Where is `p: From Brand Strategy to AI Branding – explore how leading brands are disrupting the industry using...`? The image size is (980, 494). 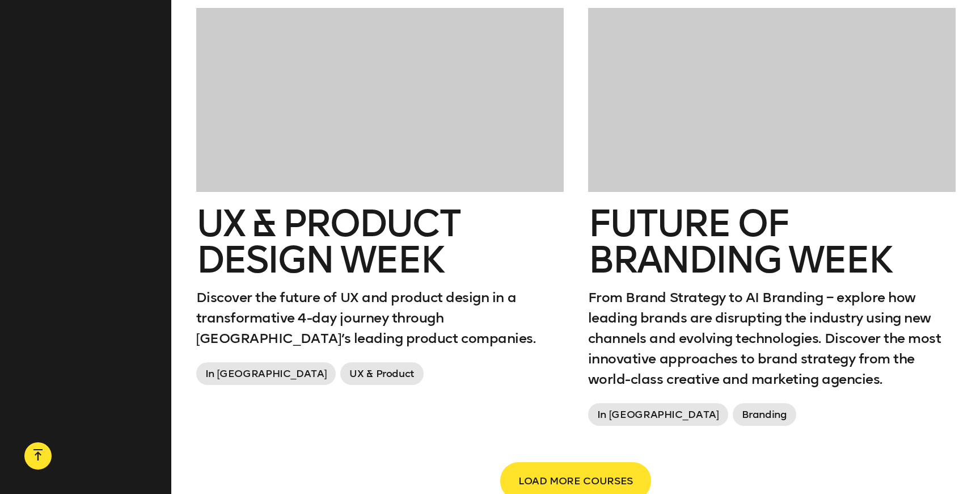
p: From Brand Strategy to AI Branding – explore how leading brands are disrupting the industry using... is located at coordinates (772, 338).